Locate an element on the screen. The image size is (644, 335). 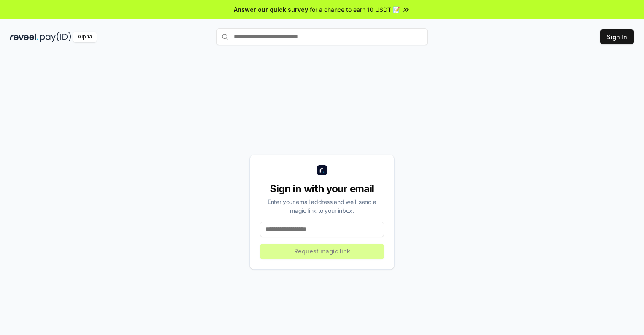
div: Enter your email address and we’ll send a magic link to your inbox. is located at coordinates (322, 206).